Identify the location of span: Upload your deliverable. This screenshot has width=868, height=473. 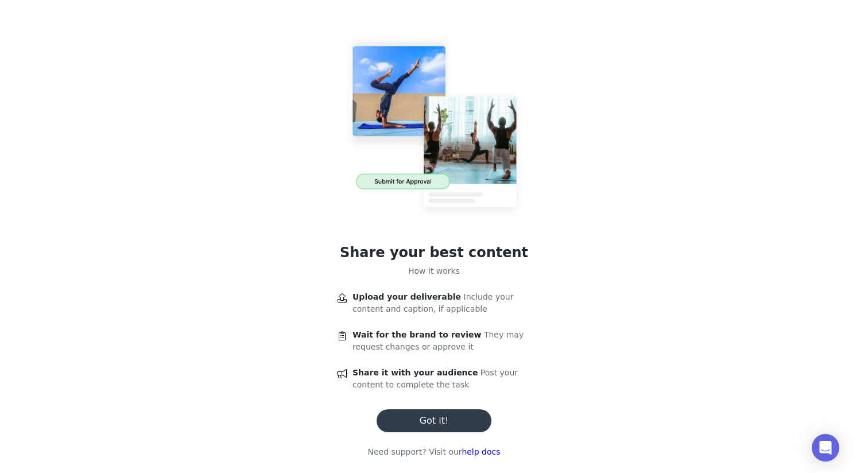
(406, 297).